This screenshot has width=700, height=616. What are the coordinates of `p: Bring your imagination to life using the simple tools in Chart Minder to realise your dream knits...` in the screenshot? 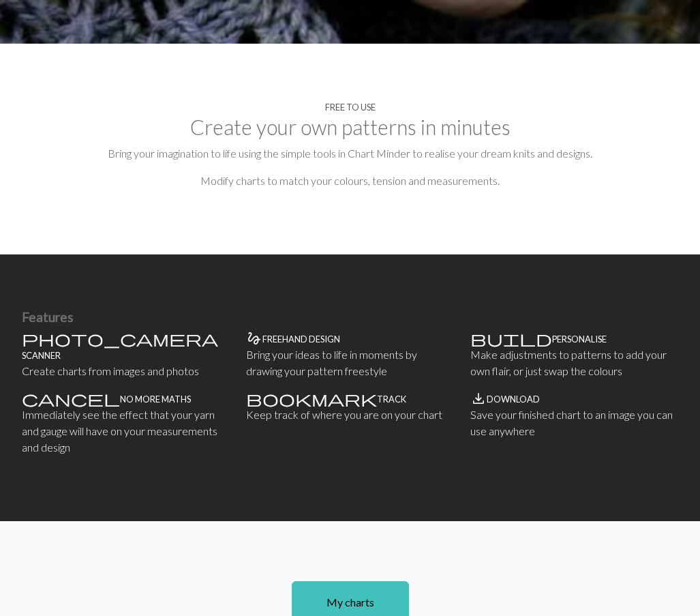 It's located at (349, 154).